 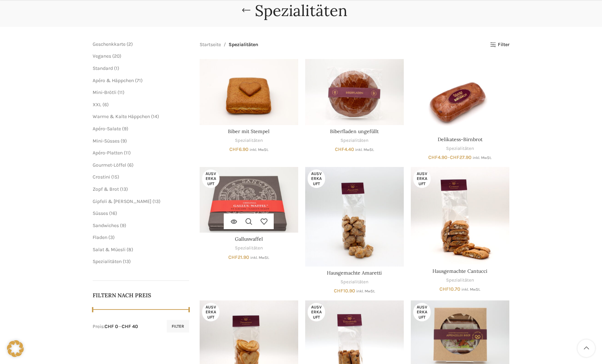 What do you see at coordinates (461, 157) in the screenshot?
I see `bdi: 27.90` at bounding box center [461, 157].